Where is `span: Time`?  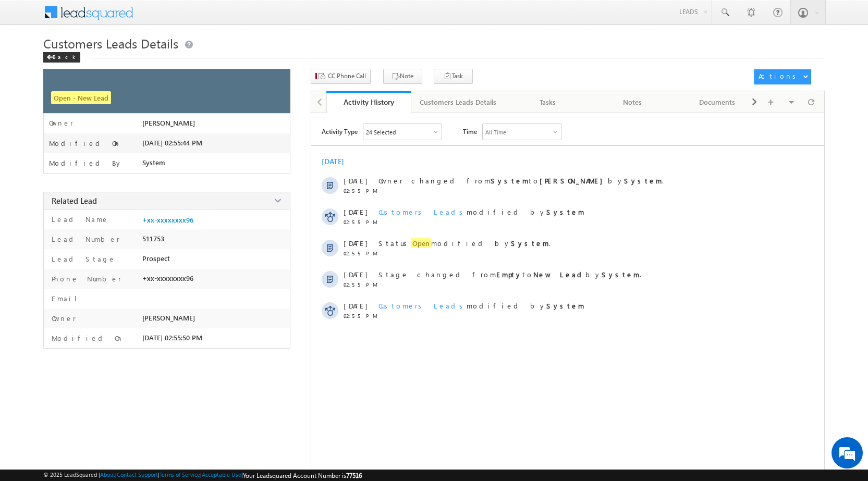 span: Time is located at coordinates (470, 131).